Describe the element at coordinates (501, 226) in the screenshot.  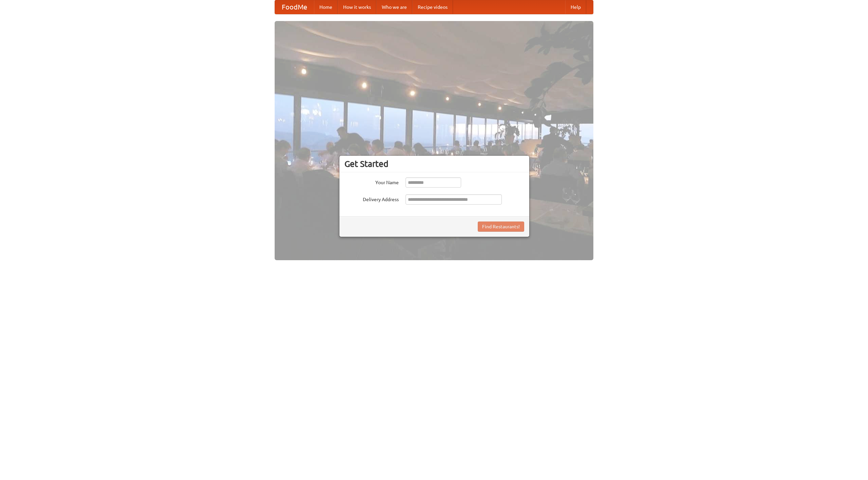
I see `button: Find Restaurants!` at that location.